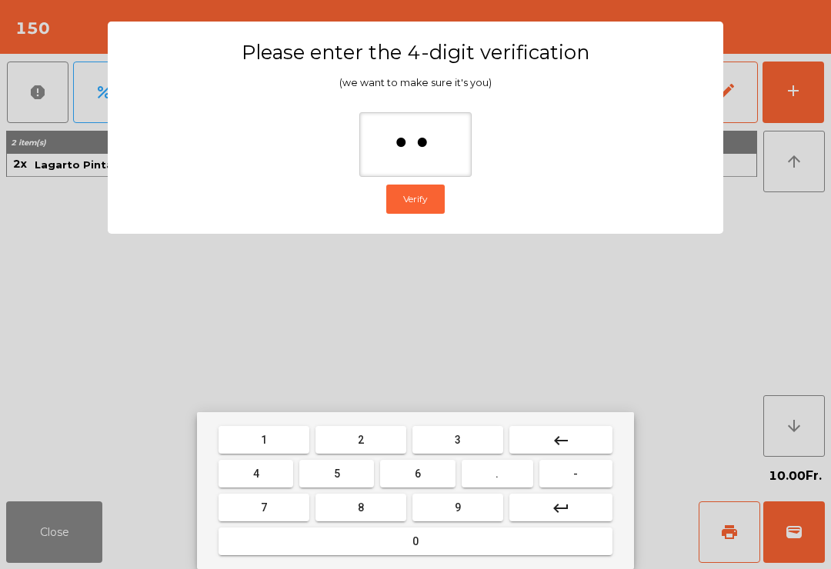  I want to click on span: 7, so click(264, 508).